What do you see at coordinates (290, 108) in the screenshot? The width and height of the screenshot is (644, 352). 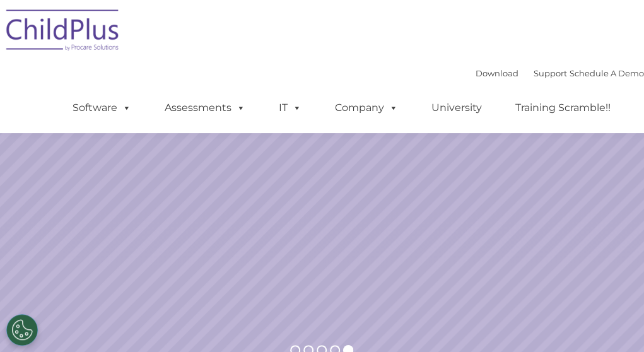 I see `a: IT` at bounding box center [290, 108].